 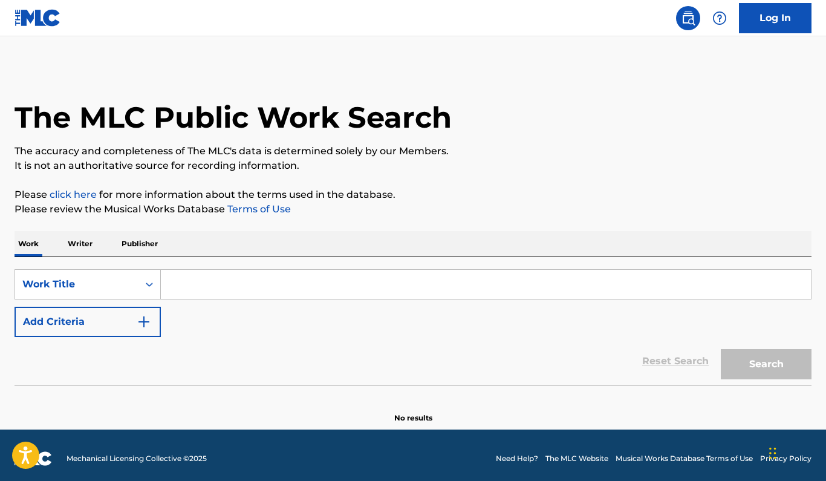 I want to click on a: click here, so click(x=73, y=194).